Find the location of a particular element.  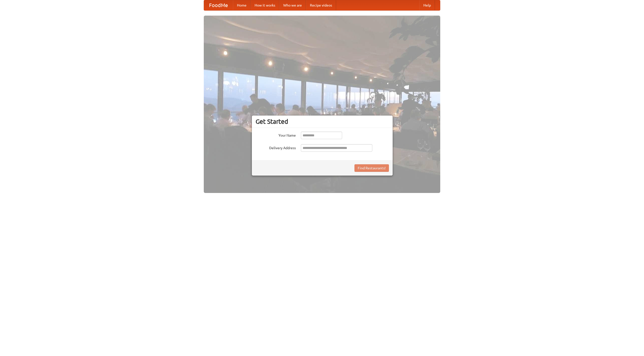

label: Delivery Address is located at coordinates (276, 147).